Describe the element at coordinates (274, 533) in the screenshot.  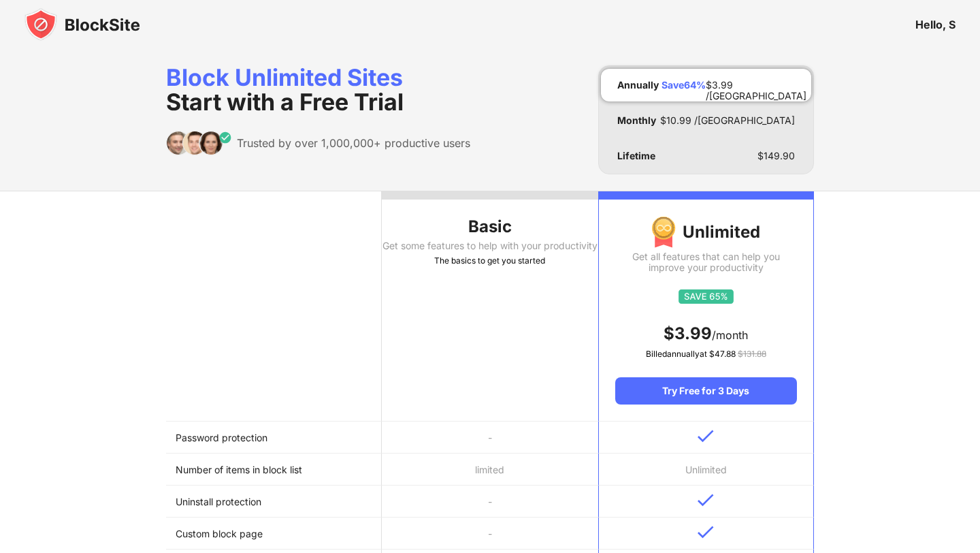
I see `td: Custom block page` at that location.